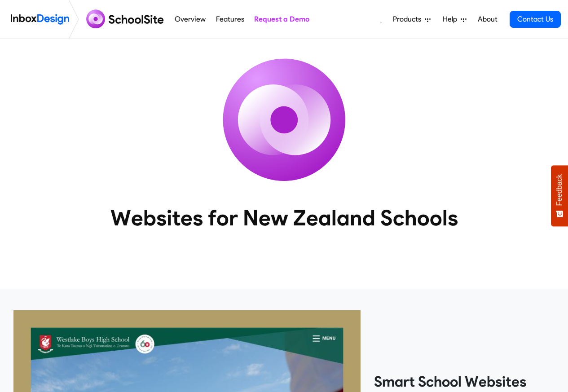  I want to click on span: Feedback, so click(559, 190).